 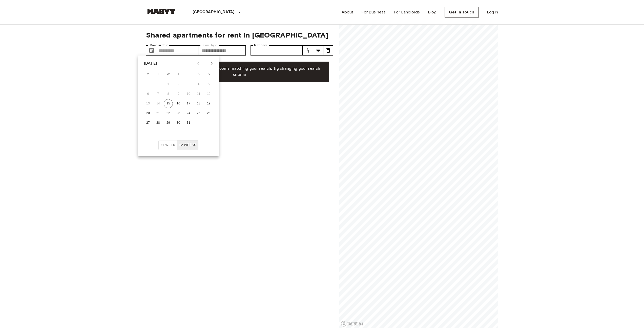 I want to click on label: Move-in date, so click(x=159, y=45).